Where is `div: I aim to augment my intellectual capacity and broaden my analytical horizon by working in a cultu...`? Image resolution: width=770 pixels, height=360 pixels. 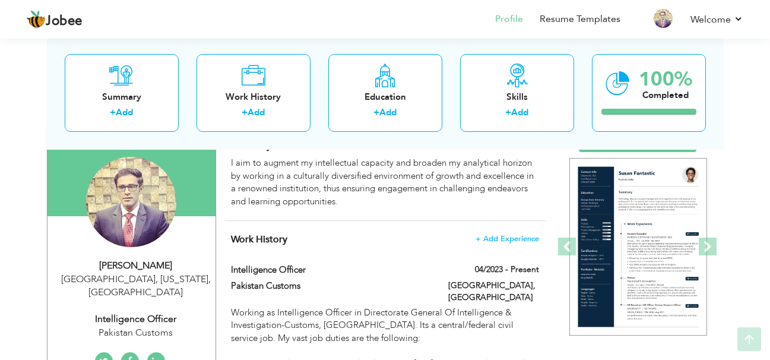 div: I aim to augment my intellectual capacity and broaden my analytical horizon by working in a cultu... is located at coordinates (385, 182).